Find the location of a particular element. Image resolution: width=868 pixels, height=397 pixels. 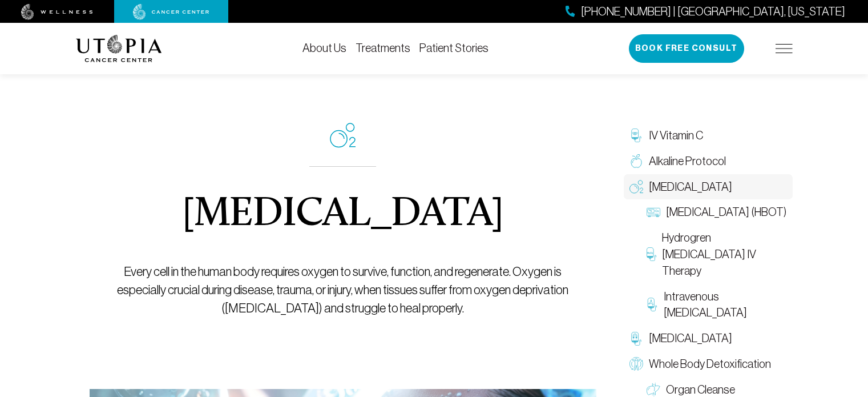

a: Whole Body Detoxification is located at coordinates (708, 363).